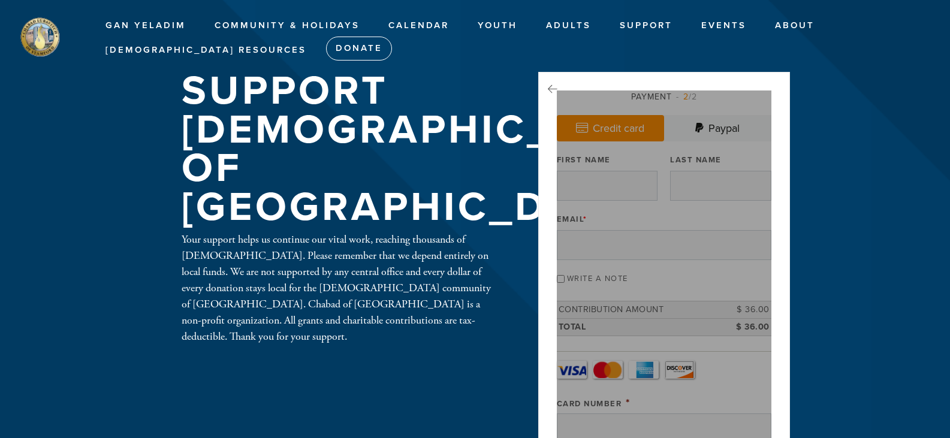 The width and height of the screenshot is (950, 438). I want to click on img: stamford%20logo.png, so click(40, 37).